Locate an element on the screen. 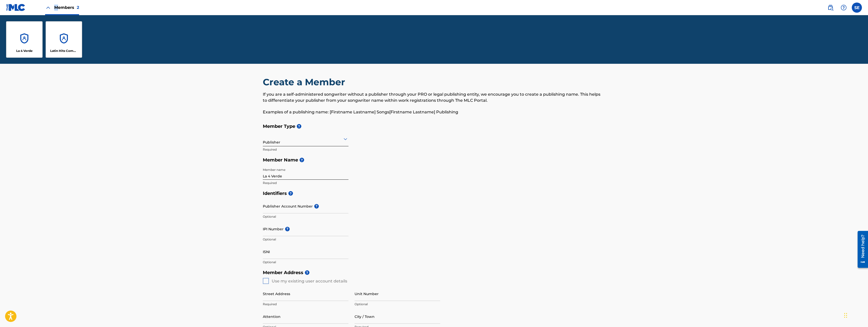 Image resolution: width=868 pixels, height=327 pixels. div: Help is located at coordinates (844, 7).